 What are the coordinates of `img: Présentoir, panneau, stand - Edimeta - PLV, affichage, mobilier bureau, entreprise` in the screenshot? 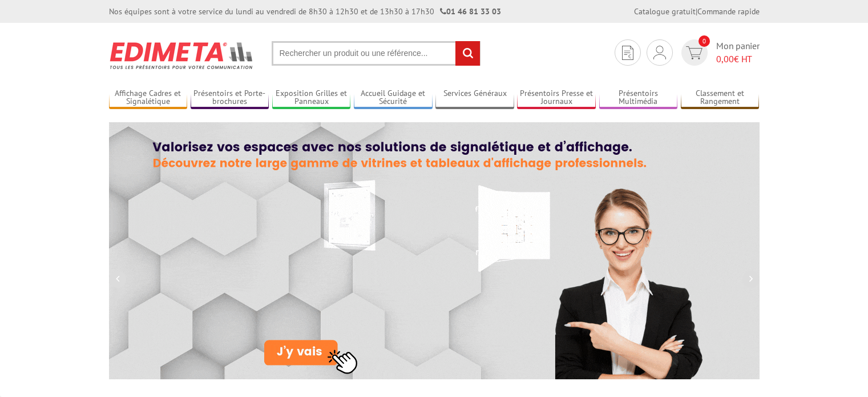 It's located at (182, 56).